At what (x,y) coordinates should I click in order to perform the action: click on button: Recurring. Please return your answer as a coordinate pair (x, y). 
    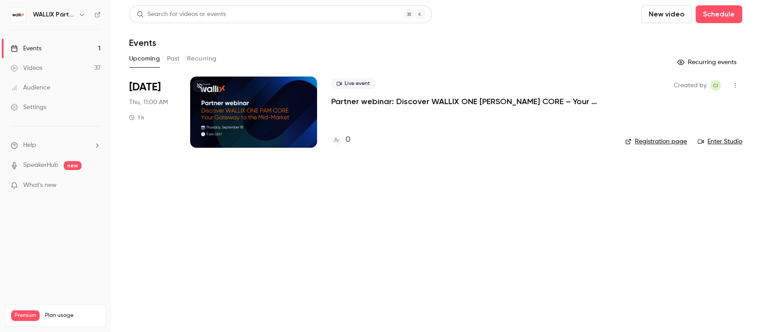
    Looking at the image, I should click on (202, 59).